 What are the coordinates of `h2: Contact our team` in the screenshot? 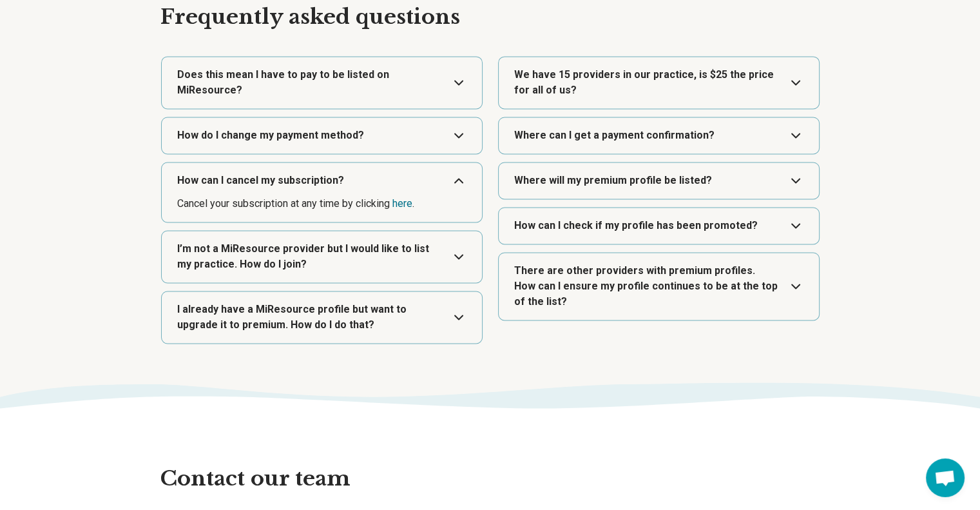 It's located at (490, 478).